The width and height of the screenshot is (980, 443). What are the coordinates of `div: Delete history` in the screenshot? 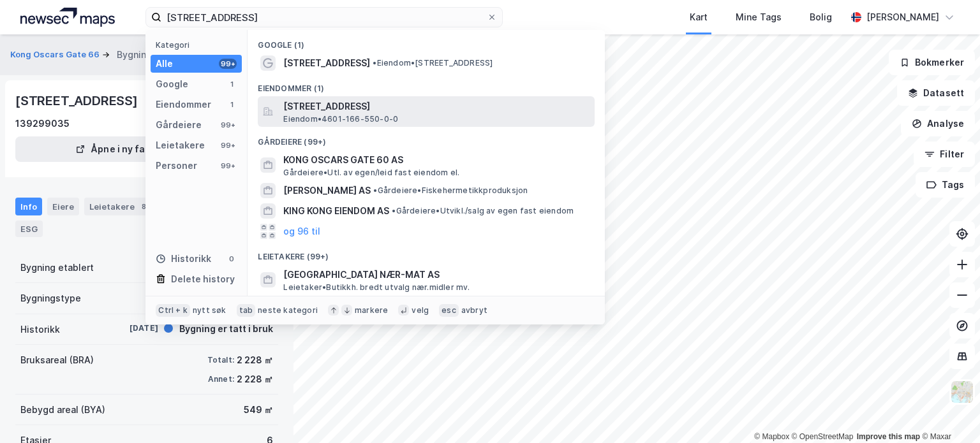 It's located at (203, 279).